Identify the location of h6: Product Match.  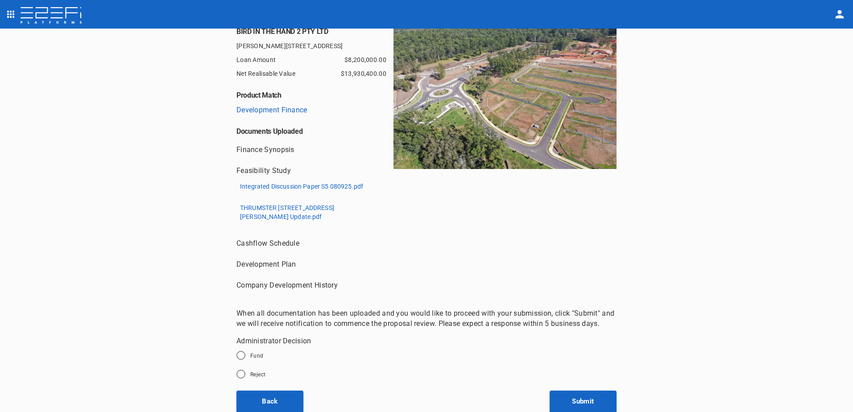
(315, 92).